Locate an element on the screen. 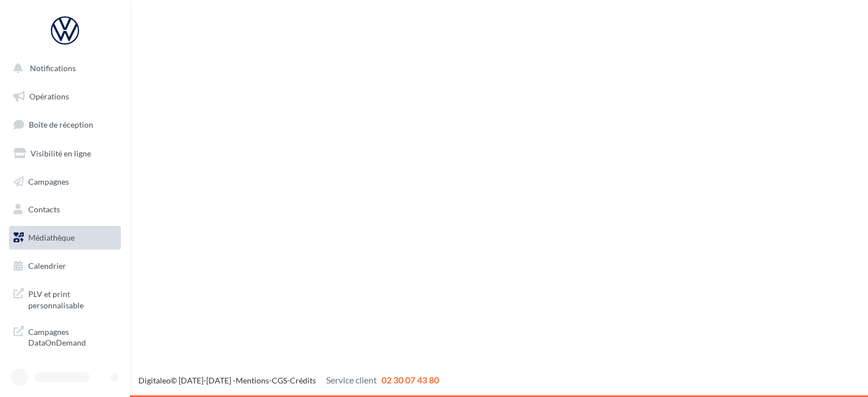 The image size is (868, 397). span: Service client is located at coordinates (351, 380).